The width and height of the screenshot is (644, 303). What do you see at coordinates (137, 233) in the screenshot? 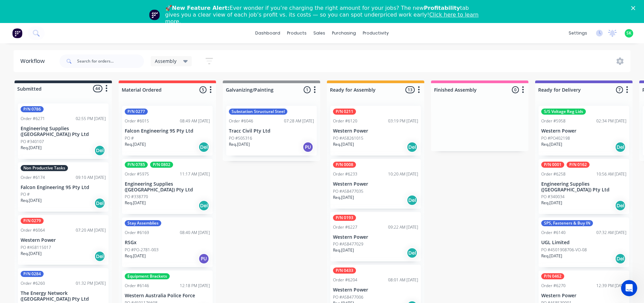
I see `div: Order #6169` at bounding box center [137, 233].